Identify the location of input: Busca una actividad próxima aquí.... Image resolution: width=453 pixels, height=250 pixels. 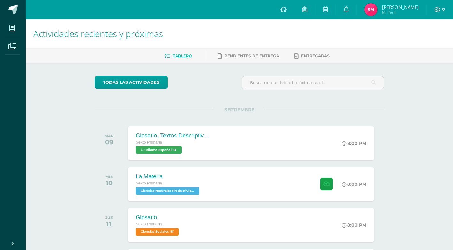
(312, 82).